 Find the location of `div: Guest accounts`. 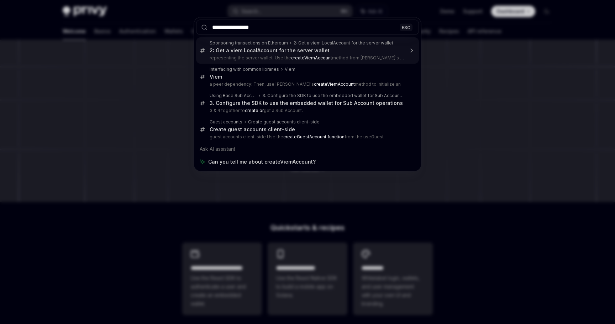

div: Guest accounts is located at coordinates (226, 122).